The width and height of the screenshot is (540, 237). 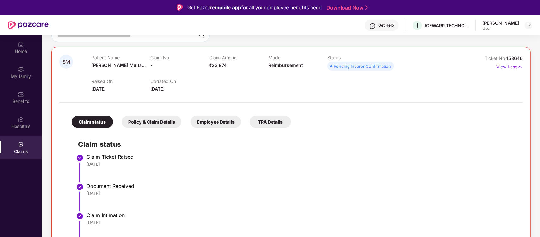 What do you see at coordinates (298, 57) in the screenshot?
I see `p: Mode` at bounding box center [298, 57].